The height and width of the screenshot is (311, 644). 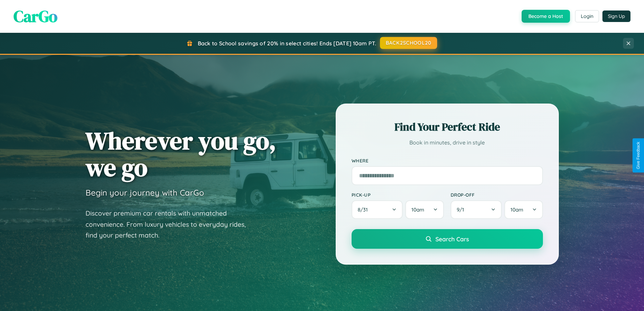 I want to click on button: Become a Host, so click(x=546, y=16).